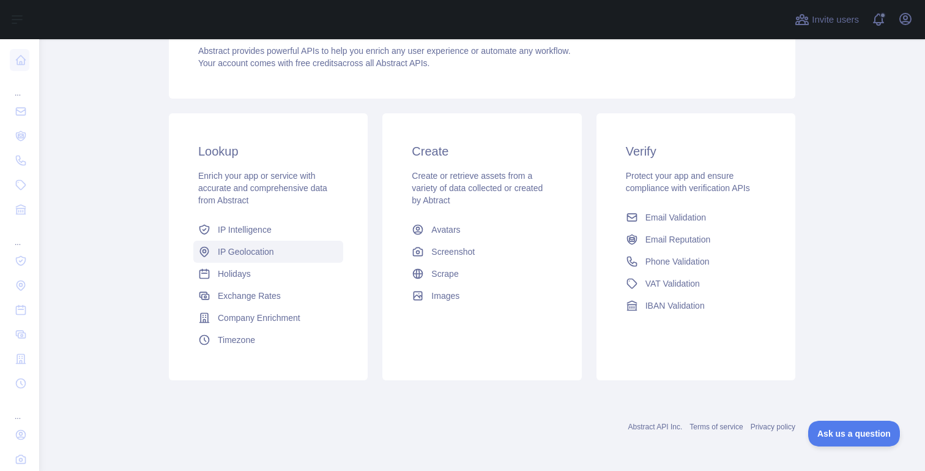 The image size is (925, 471). What do you see at coordinates (696, 217) in the screenshot?
I see `a: Email Validation` at bounding box center [696, 217].